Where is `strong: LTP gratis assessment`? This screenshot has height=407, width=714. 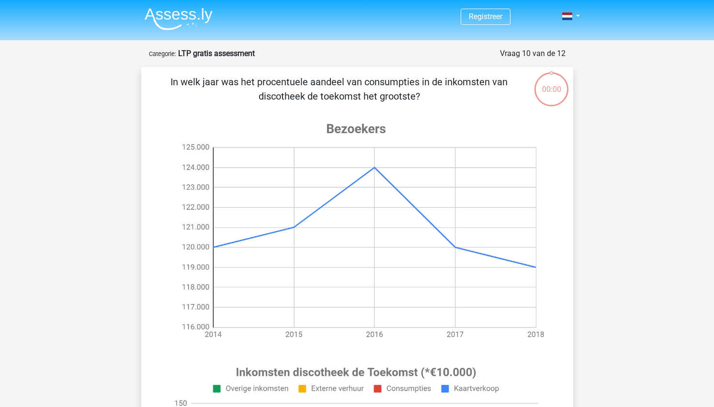
strong: LTP gratis assessment is located at coordinates (216, 53).